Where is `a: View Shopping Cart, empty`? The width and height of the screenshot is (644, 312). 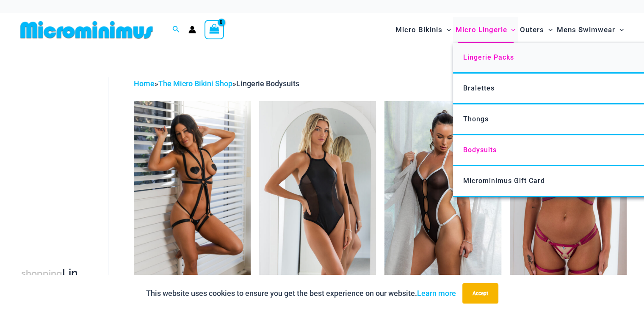
a: View Shopping Cart, empty is located at coordinates (214, 29).